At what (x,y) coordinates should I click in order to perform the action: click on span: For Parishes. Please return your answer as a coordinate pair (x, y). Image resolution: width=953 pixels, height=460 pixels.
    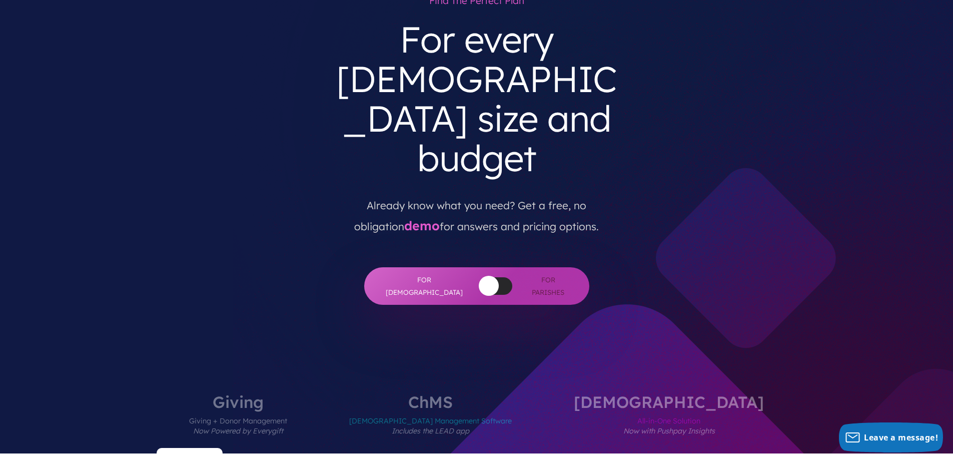
    Looking at the image, I should click on (548, 286).